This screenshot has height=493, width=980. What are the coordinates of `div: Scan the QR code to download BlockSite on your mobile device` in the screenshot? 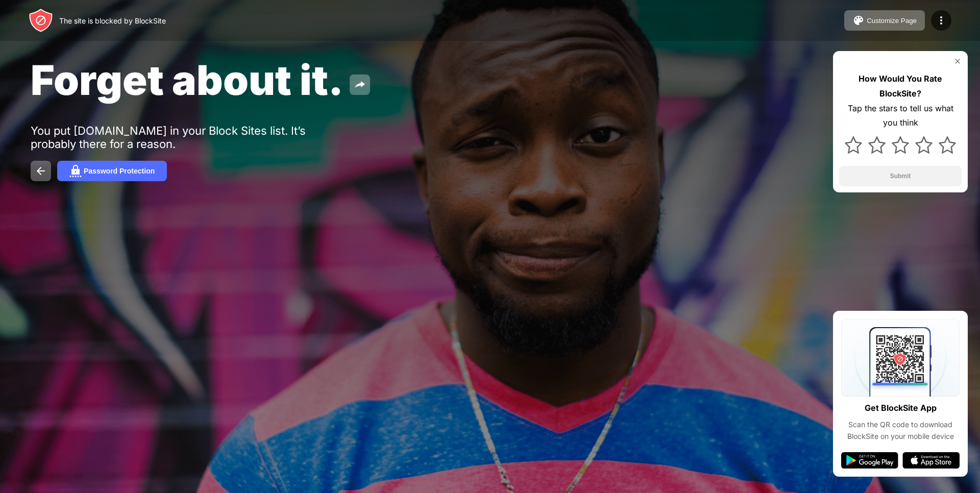 It's located at (901, 431).